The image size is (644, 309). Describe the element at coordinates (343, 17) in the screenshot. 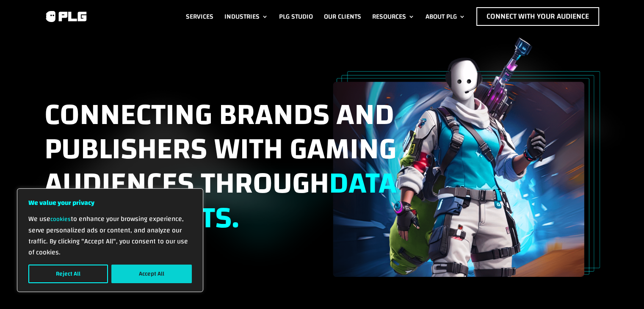

I see `a: Our Clients` at that location.